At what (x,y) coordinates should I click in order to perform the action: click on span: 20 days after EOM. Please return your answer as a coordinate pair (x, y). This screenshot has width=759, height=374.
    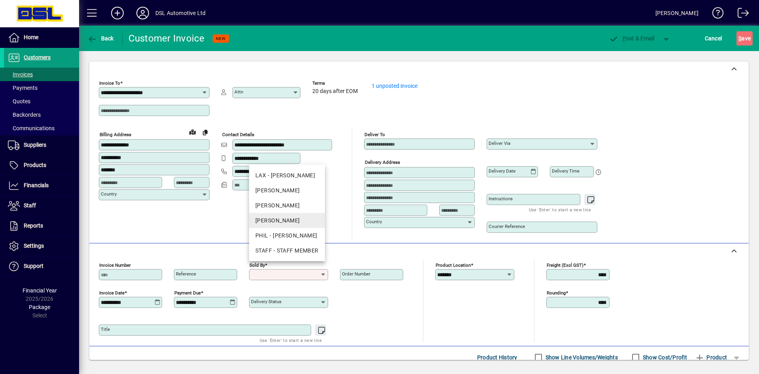
    Looking at the image, I should click on (335, 91).